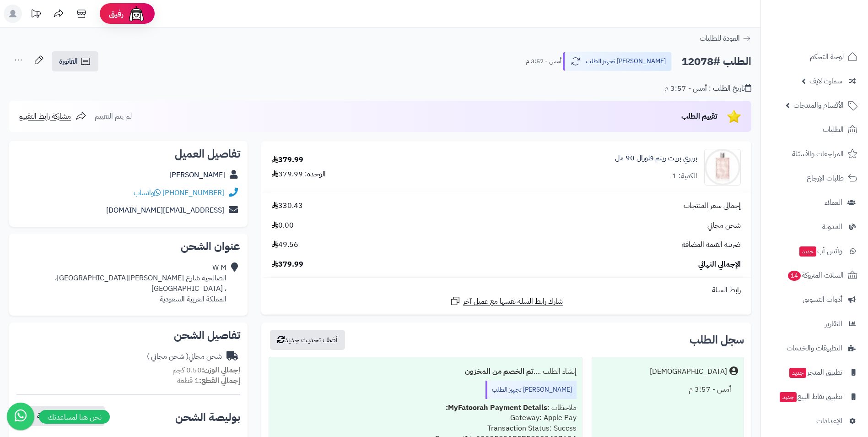  I want to click on span: شارك رابط السلة نفسها مع عميل آخر, so click(513, 301).